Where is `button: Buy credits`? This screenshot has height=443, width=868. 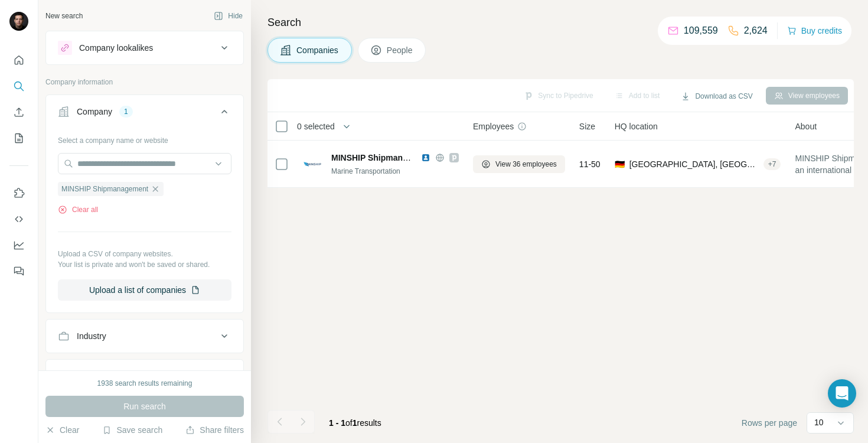 button: Buy credits is located at coordinates (814, 31).